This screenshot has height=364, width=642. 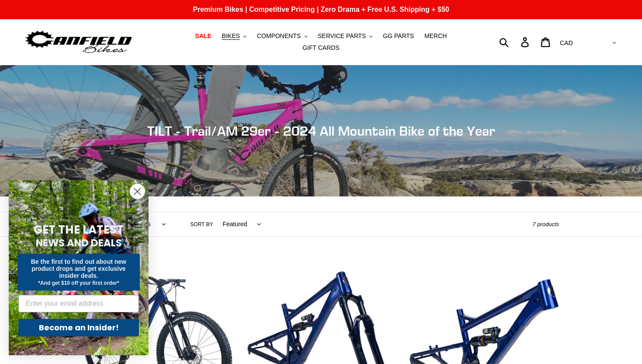 I want to click on span: BIKES, so click(x=231, y=36).